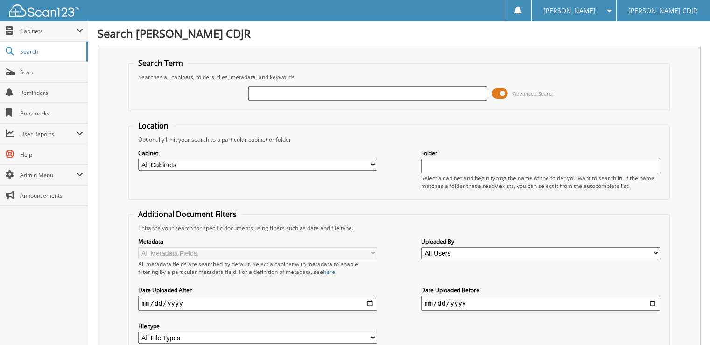 This screenshot has width=710, height=345. What do you see at coordinates (44, 10) in the screenshot?
I see `img: scan123-logo-white.svg` at bounding box center [44, 10].